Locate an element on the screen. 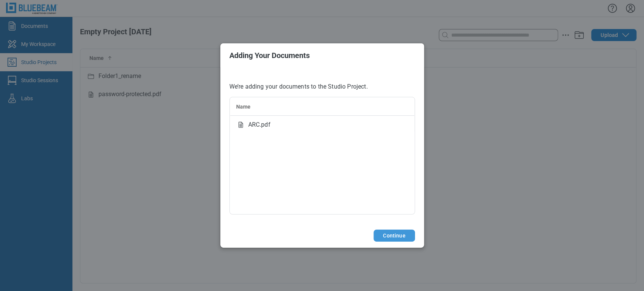 This screenshot has width=644, height=291. p: We’re adding your documents to the Studio Project. is located at coordinates (322, 87).